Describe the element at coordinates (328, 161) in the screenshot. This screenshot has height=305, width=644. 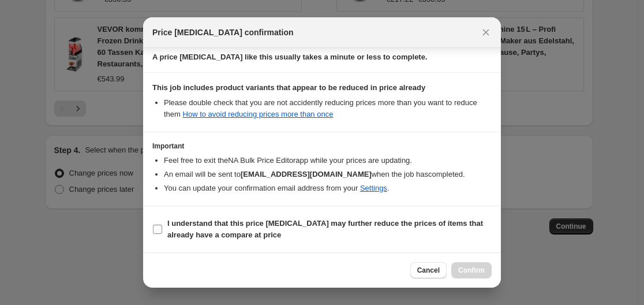
I see `li: Feel free to exit the NA Bulk Price Editor app while your prices are updating.` at that location.